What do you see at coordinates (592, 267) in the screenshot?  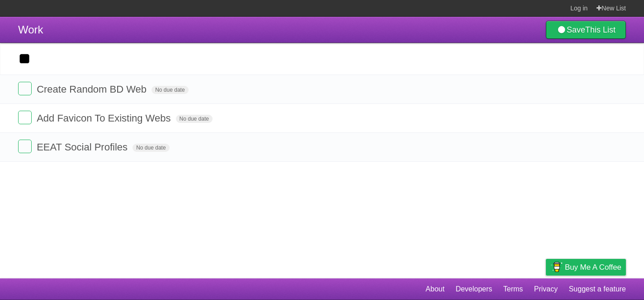 I see `span: Buy me a coffee` at bounding box center [592, 267].